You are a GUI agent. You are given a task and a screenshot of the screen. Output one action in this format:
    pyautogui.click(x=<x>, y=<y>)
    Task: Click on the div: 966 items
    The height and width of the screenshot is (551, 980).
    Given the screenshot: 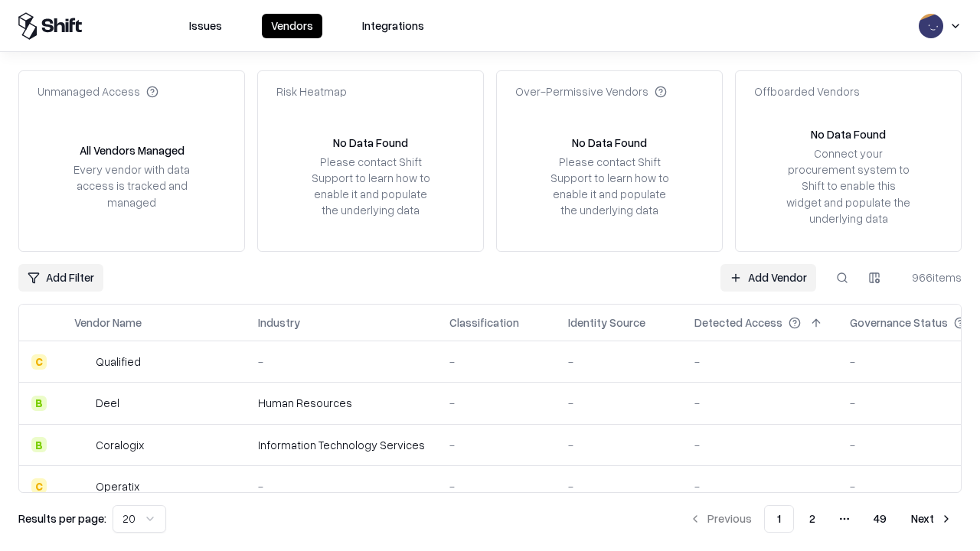 What is the action you would take?
    pyautogui.click(x=931, y=276)
    